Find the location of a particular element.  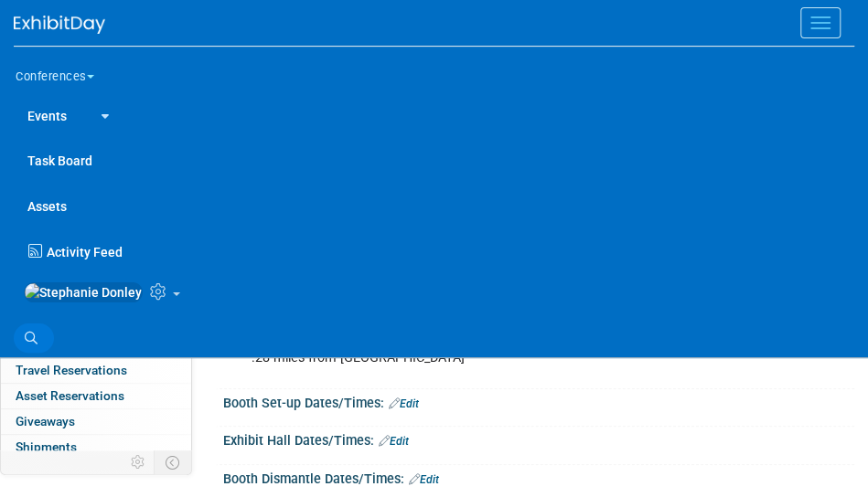

button: Conferences is located at coordinates (65, 74).